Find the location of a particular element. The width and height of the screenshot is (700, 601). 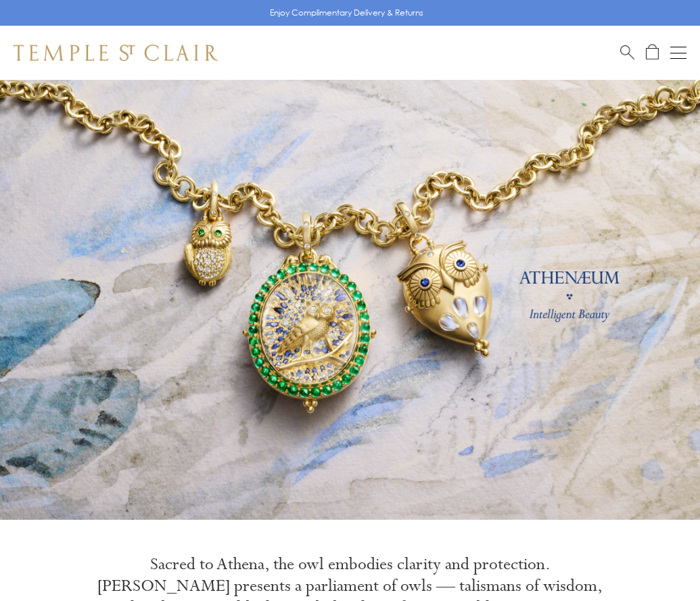

a: Search is located at coordinates (627, 52).